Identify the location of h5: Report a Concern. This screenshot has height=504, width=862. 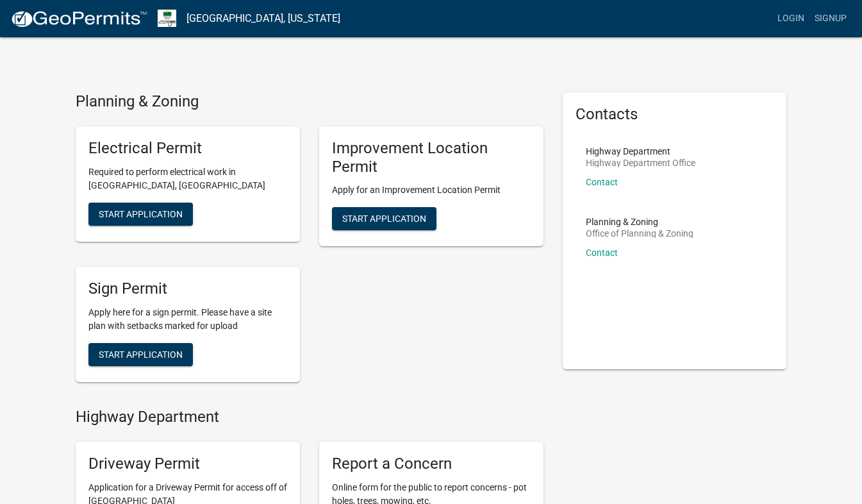
(432, 463).